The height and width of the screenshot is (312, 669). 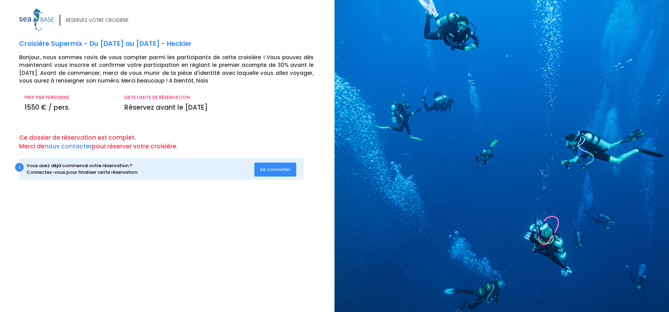 I want to click on span: Se connecter, so click(x=275, y=169).